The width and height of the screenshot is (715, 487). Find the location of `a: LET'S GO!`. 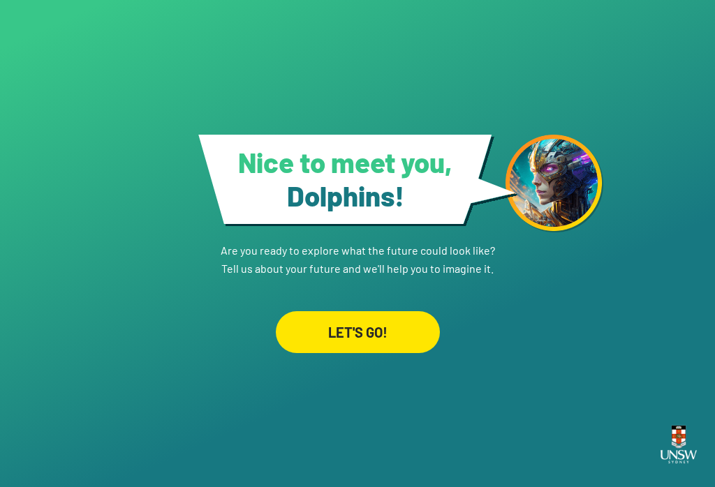

a: LET'S GO! is located at coordinates (357, 316).